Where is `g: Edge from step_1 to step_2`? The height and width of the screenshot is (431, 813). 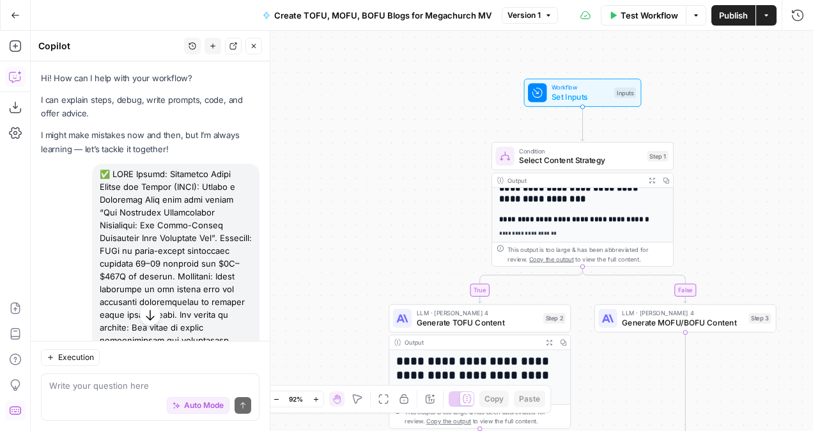
g: Edge from step_1 to step_2 is located at coordinates (530, 284).